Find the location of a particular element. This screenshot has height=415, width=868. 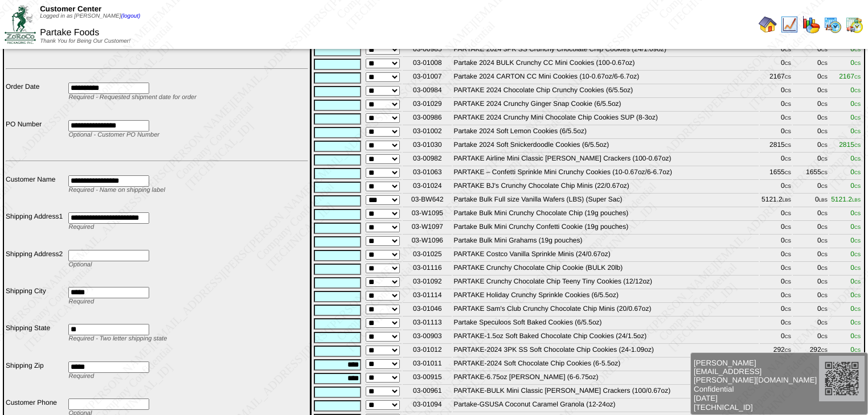

span: Required is located at coordinates (81, 227).